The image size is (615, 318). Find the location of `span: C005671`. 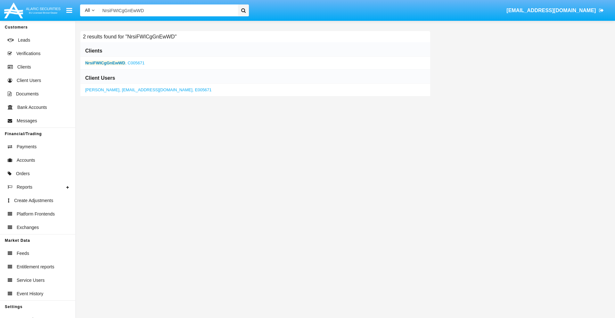

span: C005671 is located at coordinates (136, 63).